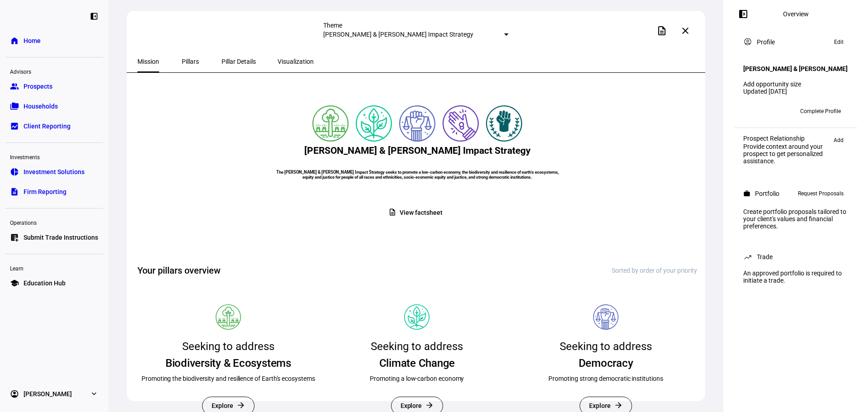 The width and height of the screenshot is (868, 412). I want to click on span: JC, so click(750, 112).